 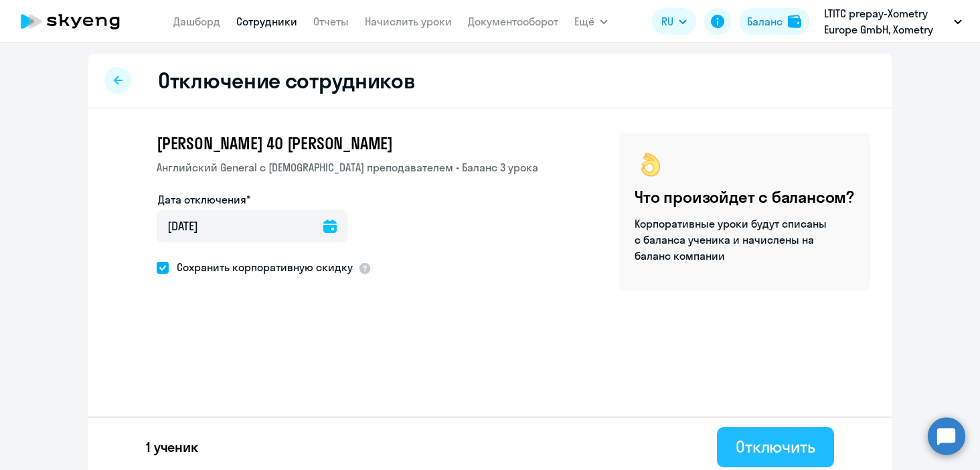 I want to click on a: Документооборот, so click(x=513, y=21).